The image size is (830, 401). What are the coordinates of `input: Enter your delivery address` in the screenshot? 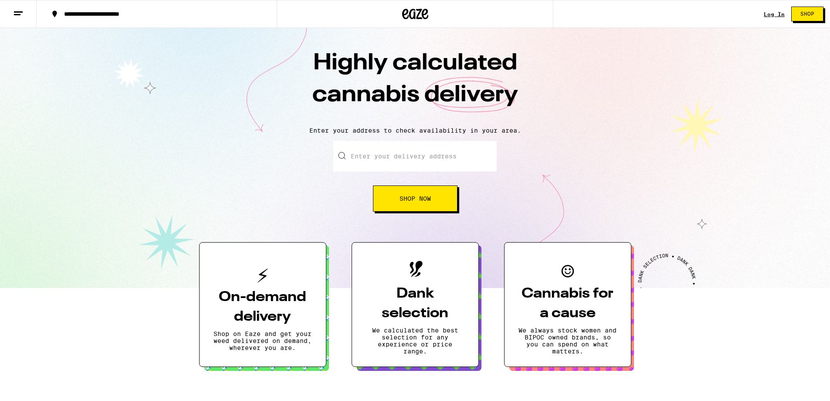 It's located at (415, 156).